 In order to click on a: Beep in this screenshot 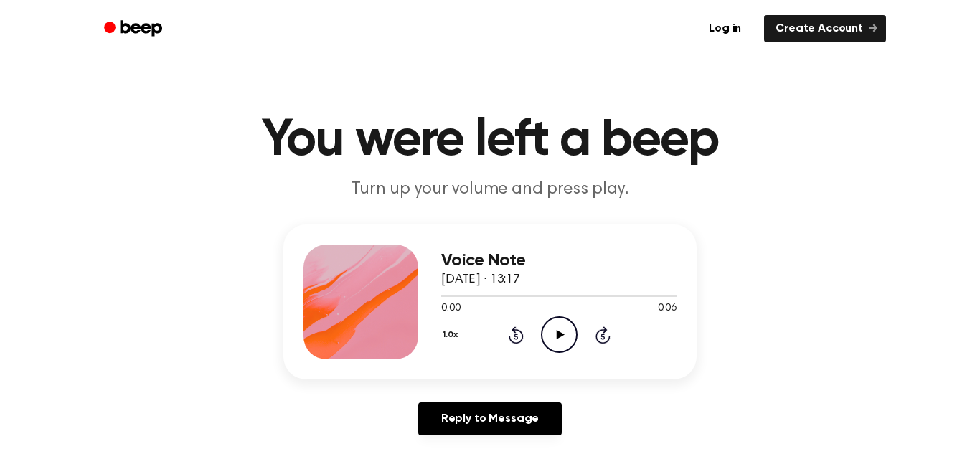, I will do `click(134, 28)`.